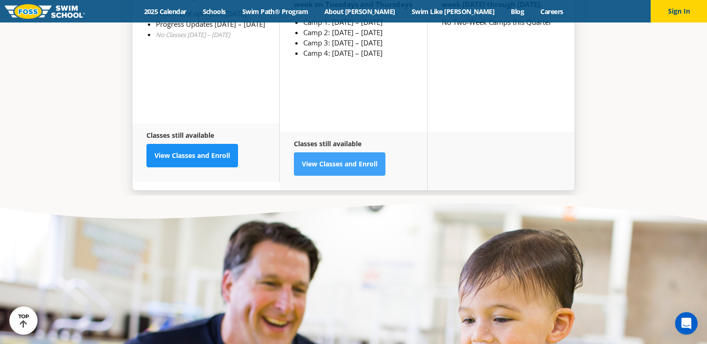 This screenshot has height=344, width=707. What do you see at coordinates (45, 11) in the screenshot?
I see `img: FOSS Swim School Logo` at bounding box center [45, 11].